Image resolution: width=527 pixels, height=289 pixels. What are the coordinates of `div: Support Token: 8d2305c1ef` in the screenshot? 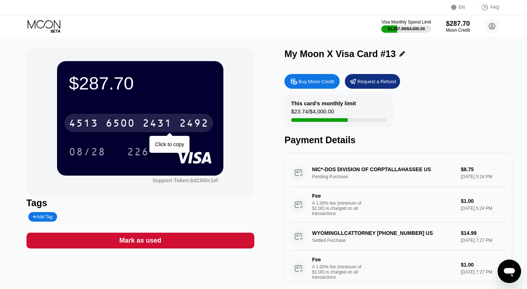 It's located at (185, 180).